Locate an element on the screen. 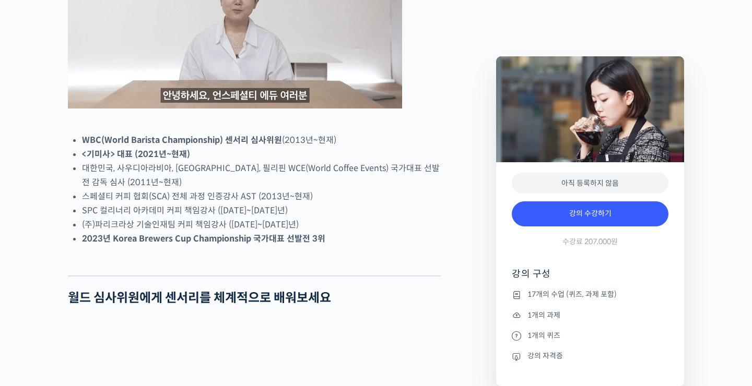 This screenshot has width=752, height=386. li: 17개의 수업 (퀴즈, 과제 포함) is located at coordinates (590, 295).